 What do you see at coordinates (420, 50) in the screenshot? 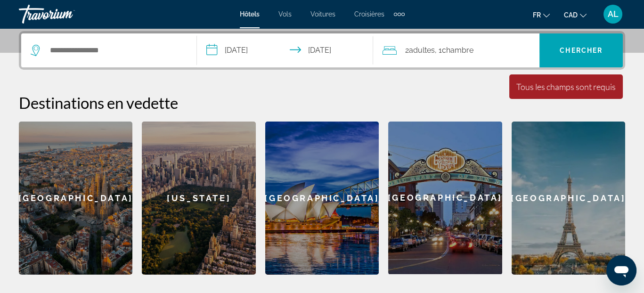
I see `span: 2` at bounding box center [420, 50].